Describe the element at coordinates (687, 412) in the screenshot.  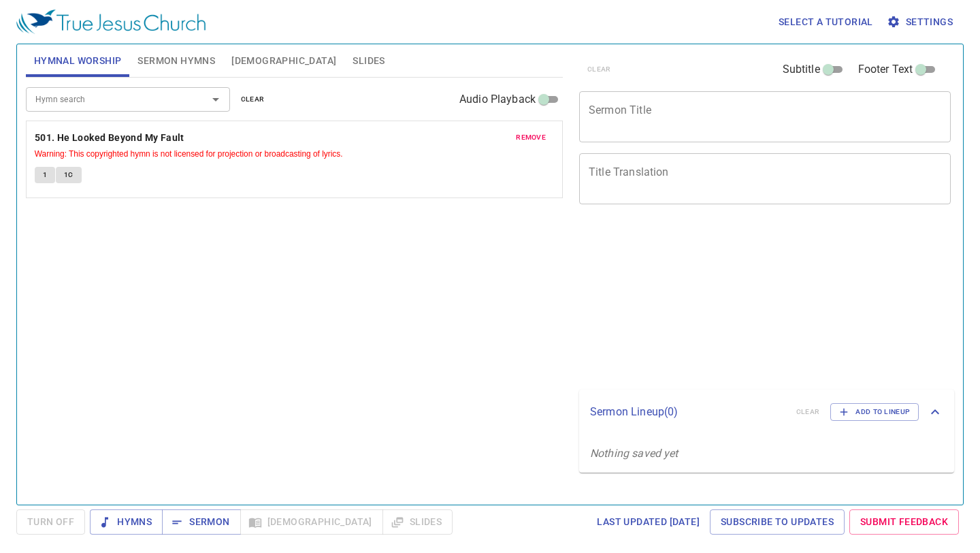
I see `p: Sermon Lineup ( 0 )` at that location.